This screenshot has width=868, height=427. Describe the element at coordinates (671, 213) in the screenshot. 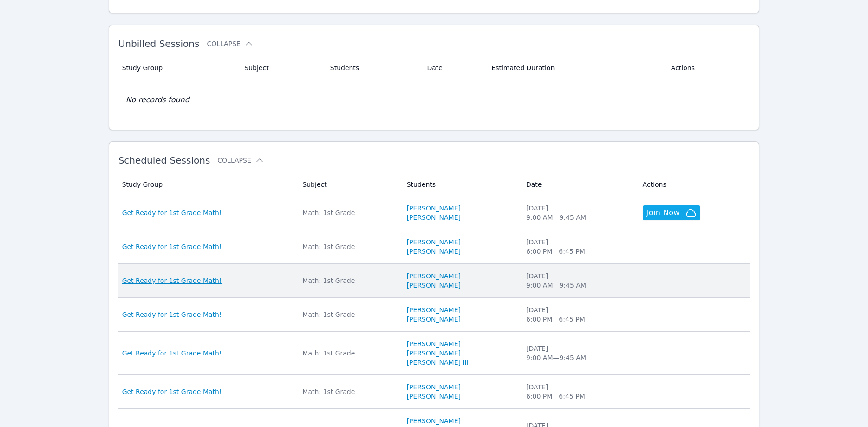

I see `button: Join Now` at that location.